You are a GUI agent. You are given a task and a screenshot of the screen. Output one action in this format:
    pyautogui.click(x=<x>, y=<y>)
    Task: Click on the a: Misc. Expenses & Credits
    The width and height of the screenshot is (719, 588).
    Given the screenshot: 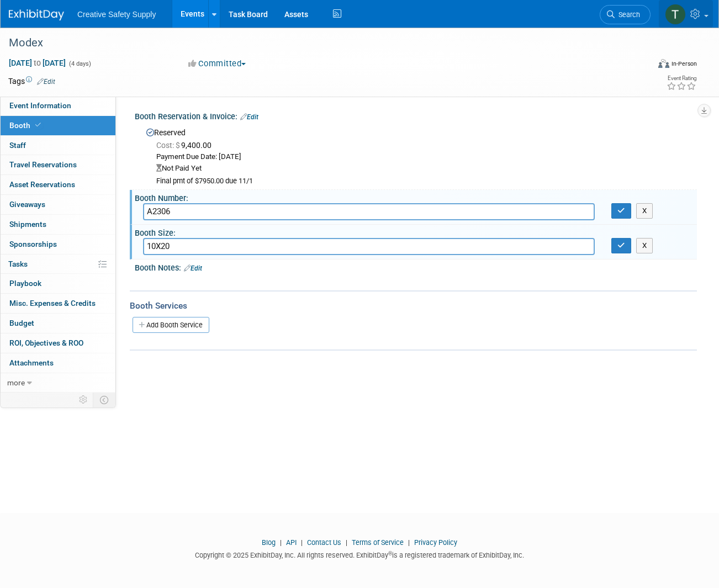 What is the action you would take?
    pyautogui.click(x=59, y=303)
    